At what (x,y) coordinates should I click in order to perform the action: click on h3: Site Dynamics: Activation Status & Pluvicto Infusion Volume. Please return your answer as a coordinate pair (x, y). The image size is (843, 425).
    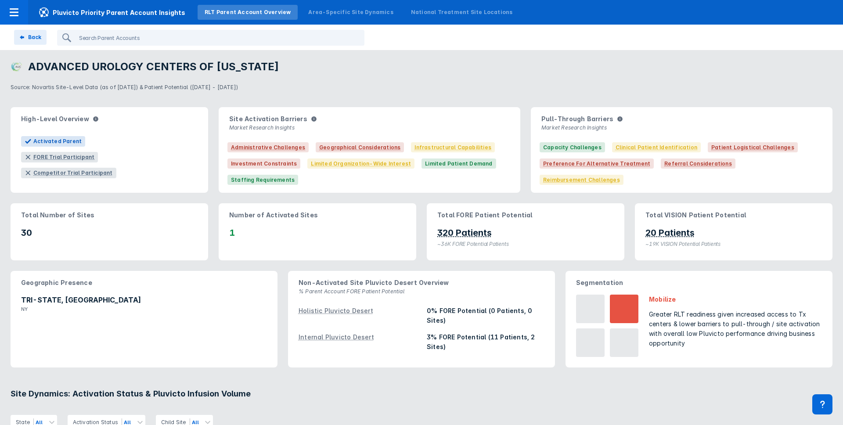
    Looking at the image, I should click on (421, 394).